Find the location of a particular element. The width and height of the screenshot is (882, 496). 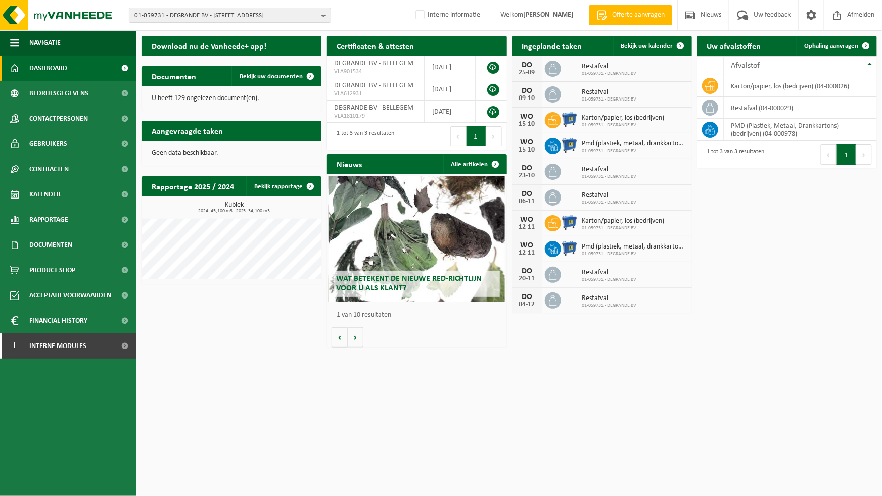

label: Interne informatie is located at coordinates (447, 15).